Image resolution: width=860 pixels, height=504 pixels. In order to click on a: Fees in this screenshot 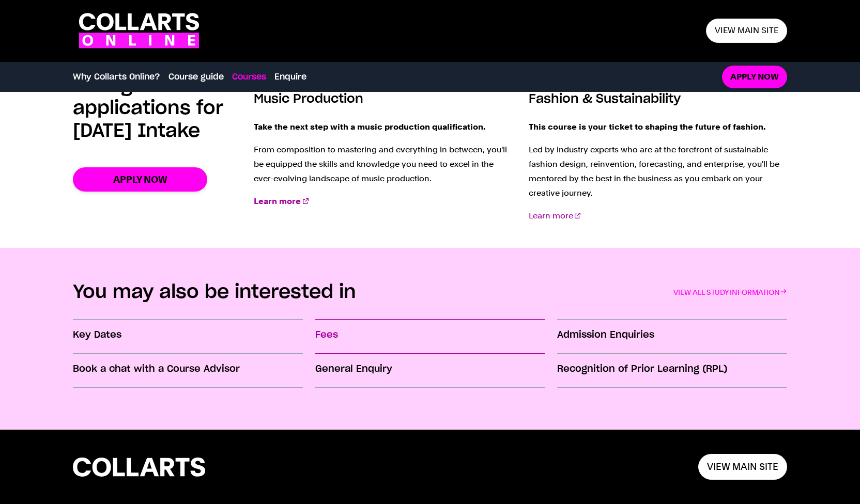, I will do `click(430, 337)`.